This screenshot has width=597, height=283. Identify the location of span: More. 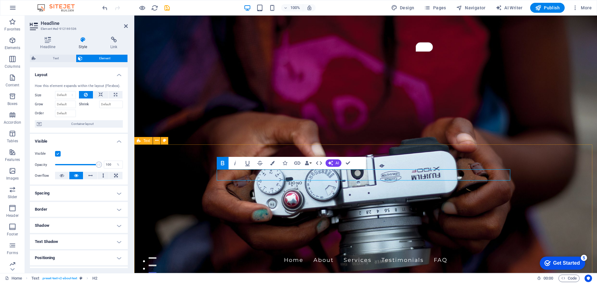
(582, 8).